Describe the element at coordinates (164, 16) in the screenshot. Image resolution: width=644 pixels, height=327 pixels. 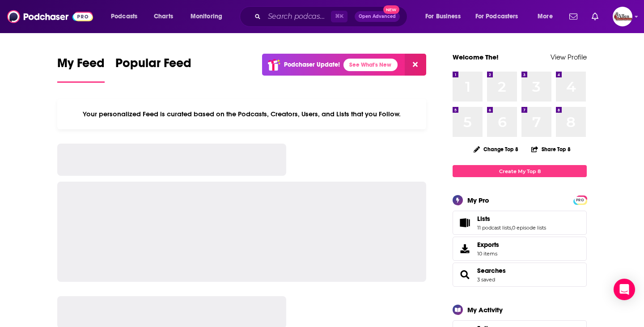
I see `span: Charts` at that location.